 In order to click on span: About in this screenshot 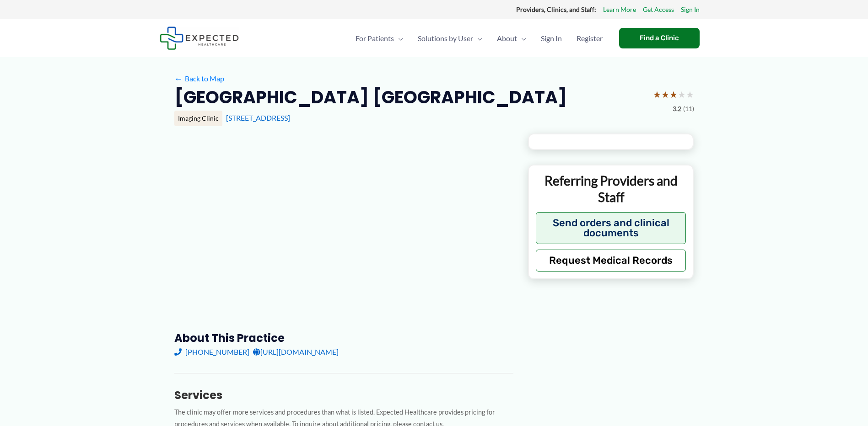, I will do `click(507, 38)`.